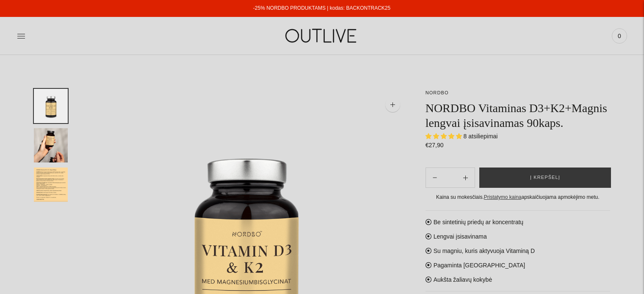  What do you see at coordinates (434, 145) in the screenshot?
I see `span: €27,90` at bounding box center [434, 145].